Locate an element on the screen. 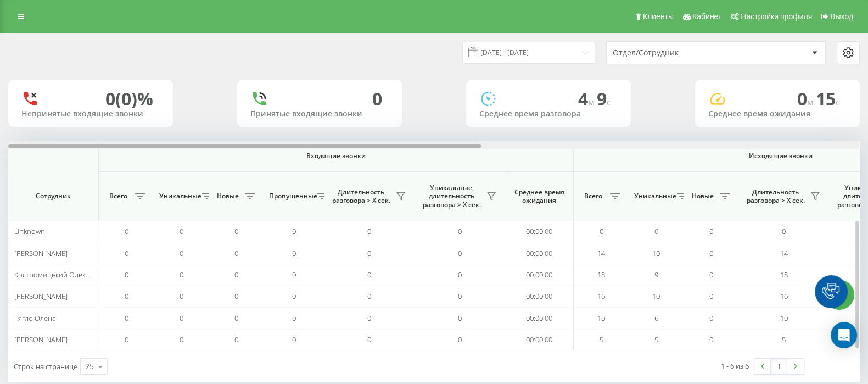 The image size is (868, 384). span: Входящие звонки is located at coordinates (336, 156).